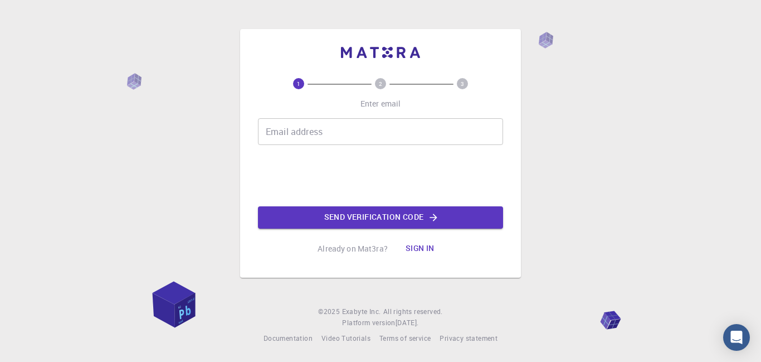 Image resolution: width=761 pixels, height=362 pixels. I want to click on text: 3, so click(462, 84).